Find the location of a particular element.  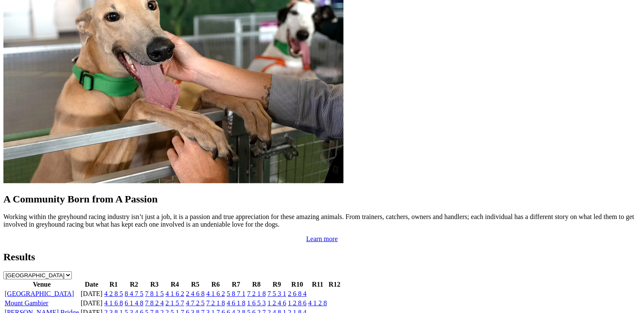

th: R8 is located at coordinates (256, 284).